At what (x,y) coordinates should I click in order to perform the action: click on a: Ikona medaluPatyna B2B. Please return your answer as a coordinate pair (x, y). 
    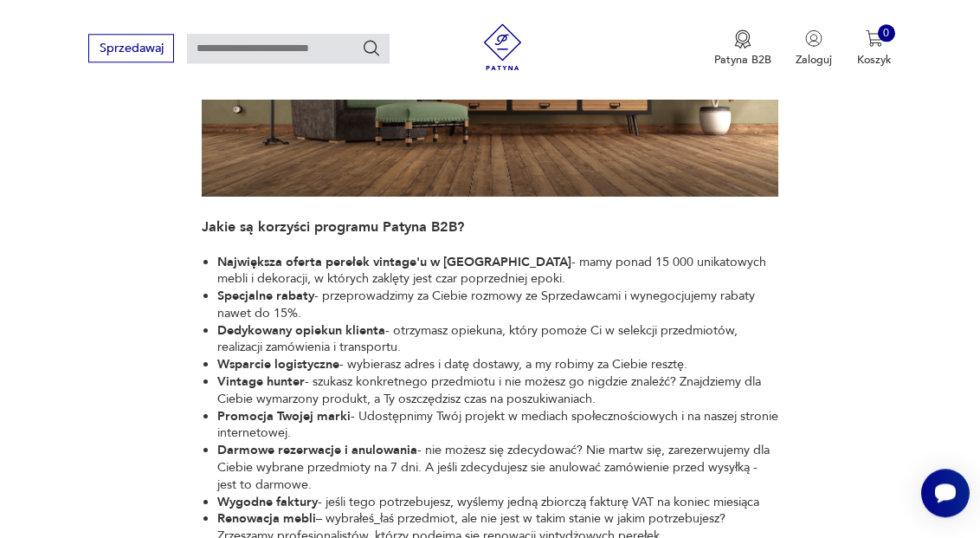
    Looking at the image, I should click on (743, 48).